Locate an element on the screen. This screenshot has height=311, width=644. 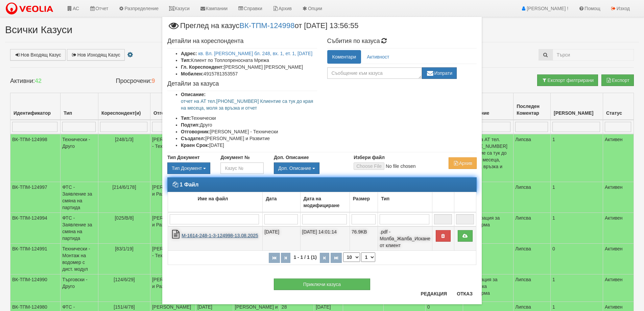
h4: Събития по казуса is located at coordinates (402, 41).